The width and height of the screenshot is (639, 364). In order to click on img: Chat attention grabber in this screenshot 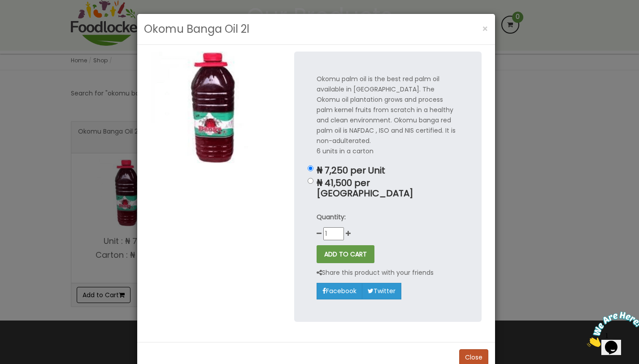, I will do `click(31, 21)`.